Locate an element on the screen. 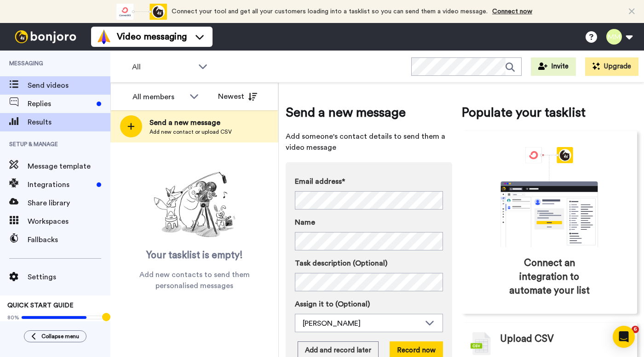 This screenshot has width=644, height=357. span: Workspaces is located at coordinates (69, 222).